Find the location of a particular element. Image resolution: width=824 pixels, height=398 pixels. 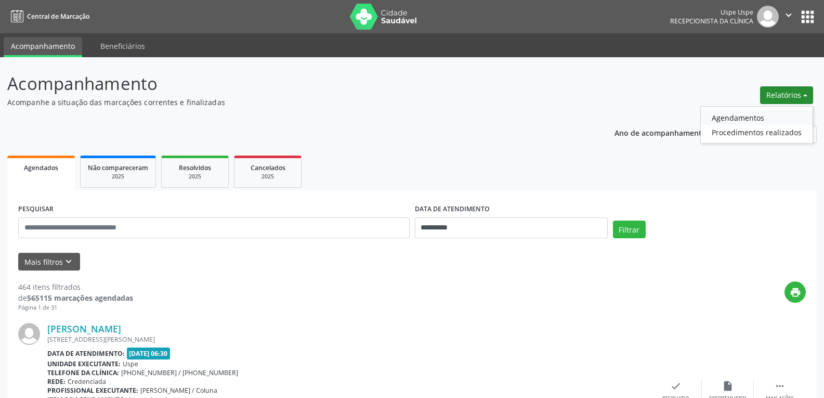

i: check is located at coordinates (676, 386).